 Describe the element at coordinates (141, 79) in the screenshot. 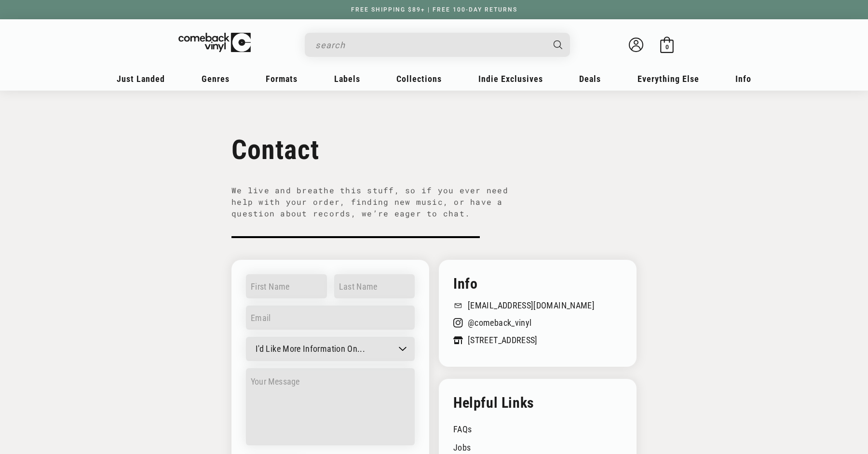

I see `span: Just Landed` at that location.